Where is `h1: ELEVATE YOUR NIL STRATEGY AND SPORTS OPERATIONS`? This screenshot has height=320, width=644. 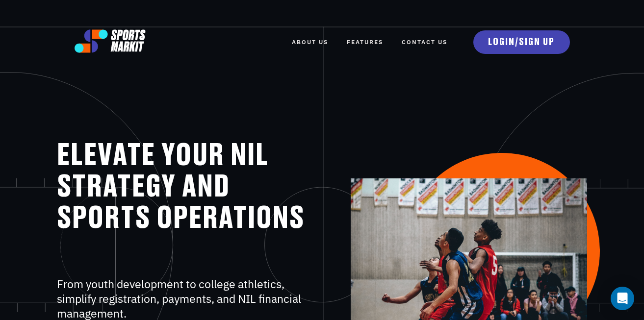 h1: ELEVATE YOUR NIL STRATEGY AND SPORTS OPERATIONS is located at coordinates (184, 187).